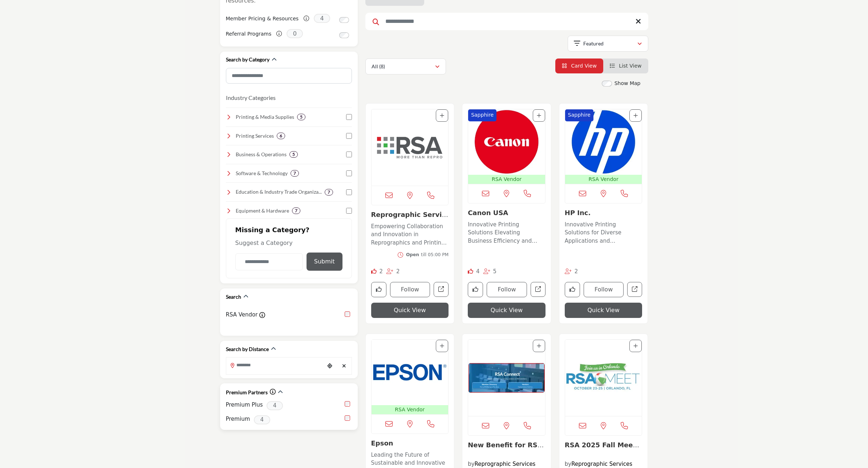  Describe the element at coordinates (506, 22) in the screenshot. I see `input: Search Keyword` at that location.